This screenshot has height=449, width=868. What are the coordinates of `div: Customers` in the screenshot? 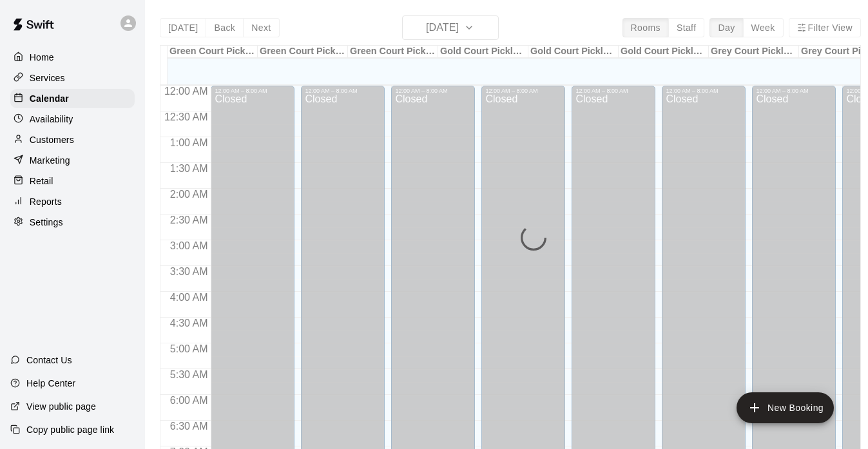 It's located at (72, 140).